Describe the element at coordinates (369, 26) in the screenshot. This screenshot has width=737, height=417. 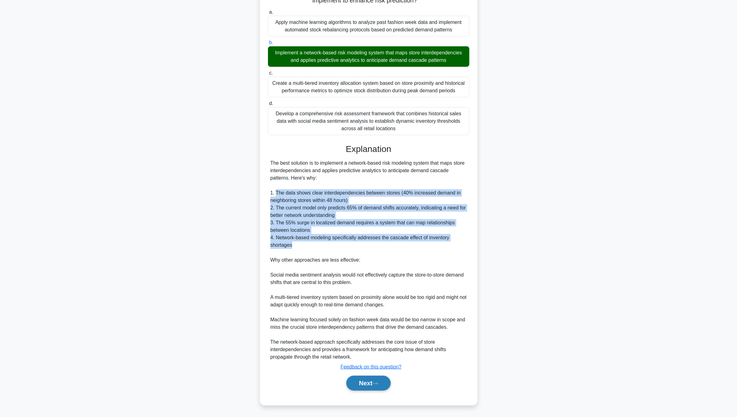
I see `div: Apply machine learning algorithms to analyze past fashion week data and implement automated stock...` at that location.